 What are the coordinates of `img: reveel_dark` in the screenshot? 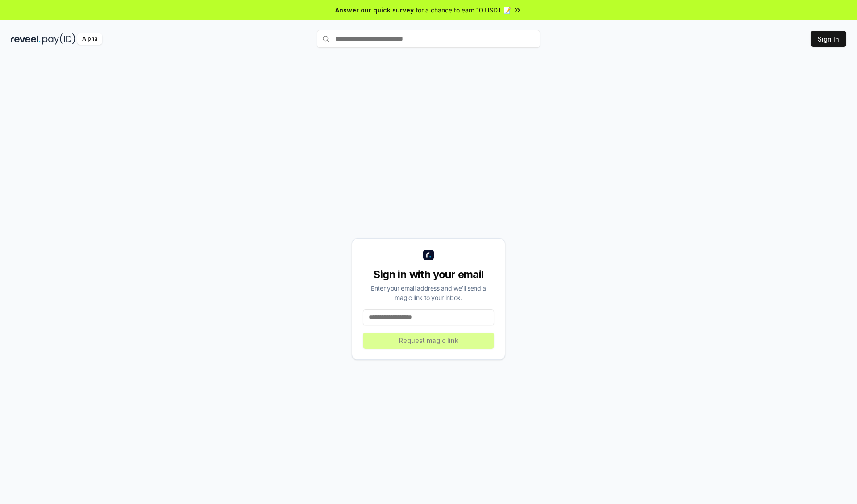 It's located at (25, 39).